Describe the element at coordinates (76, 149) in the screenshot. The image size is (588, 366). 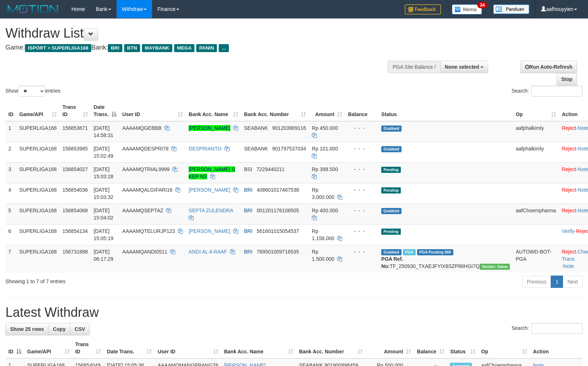
I see `span: 156853985` at that location.